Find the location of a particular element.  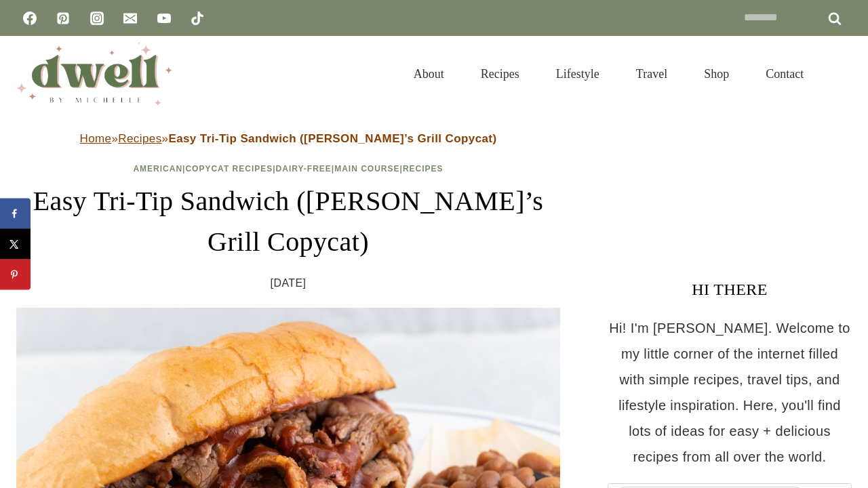

a: Lifestyle is located at coordinates (578, 74).